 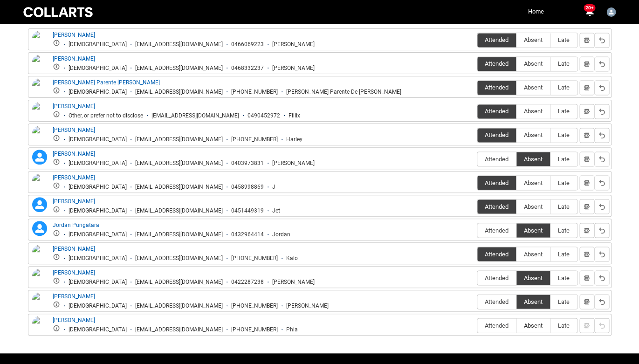 What do you see at coordinates (39, 303) in the screenshot?
I see `img: Sahan Wijesinghe` at bounding box center [39, 303].